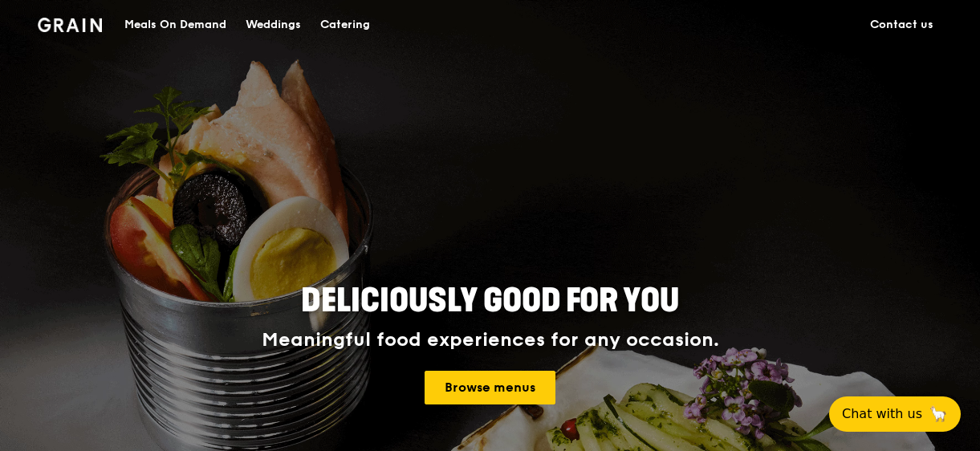 This screenshot has height=451, width=980. What do you see at coordinates (895, 413) in the screenshot?
I see `button: Chat with us🦙` at bounding box center [895, 413].